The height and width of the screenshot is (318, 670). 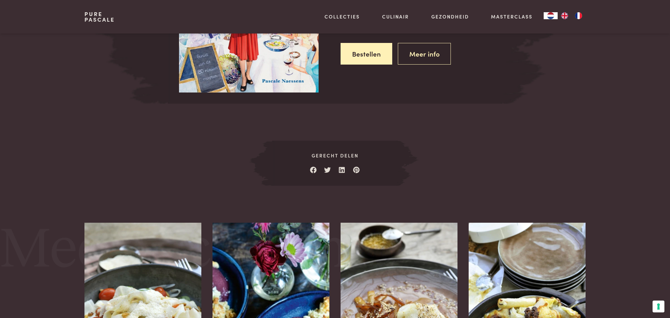 What do you see at coordinates (335, 155) in the screenshot?
I see `span: Gerecht delen` at bounding box center [335, 155].